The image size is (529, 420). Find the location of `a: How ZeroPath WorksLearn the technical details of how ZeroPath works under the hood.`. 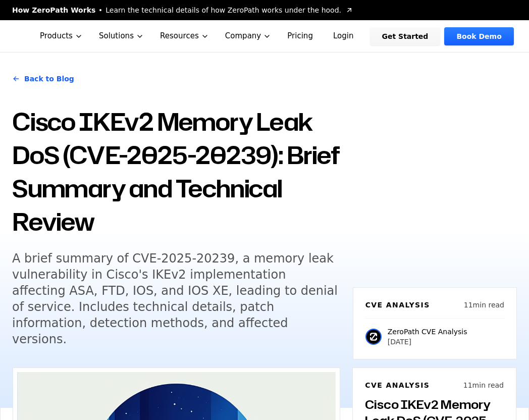

a: How ZeroPath WorksLearn the technical details of how ZeroPath works under the hood. is located at coordinates (183, 10).